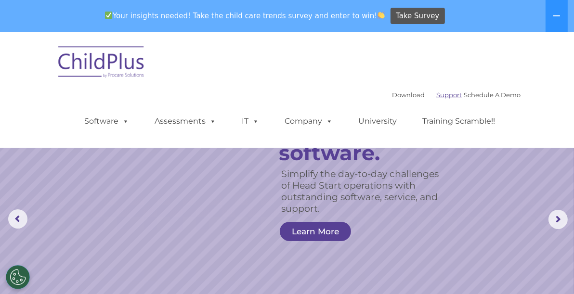 The width and height of the screenshot is (574, 294). What do you see at coordinates (492, 95) in the screenshot?
I see `a: Schedule A Demo` at bounding box center [492, 95].